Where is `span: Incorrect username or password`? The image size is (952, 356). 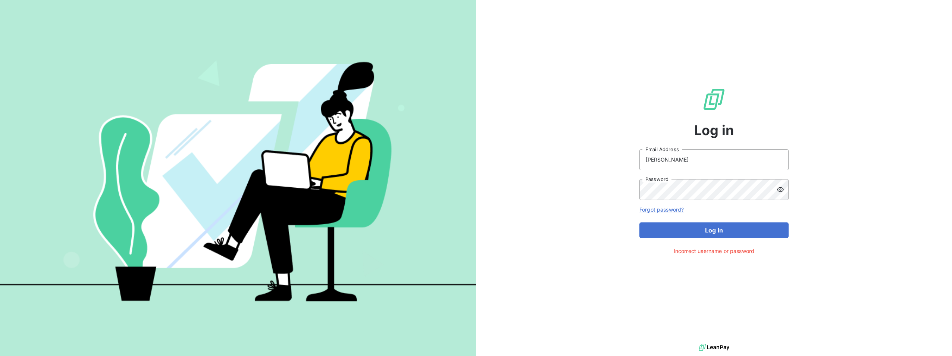 span: Incorrect username or password is located at coordinates (714, 251).